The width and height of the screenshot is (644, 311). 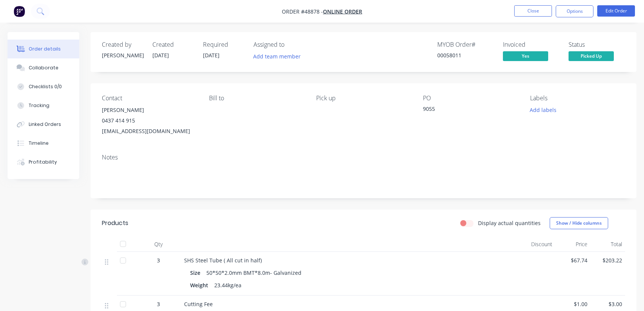 What do you see at coordinates (123, 45) in the screenshot?
I see `div: Created by` at bounding box center [123, 45].